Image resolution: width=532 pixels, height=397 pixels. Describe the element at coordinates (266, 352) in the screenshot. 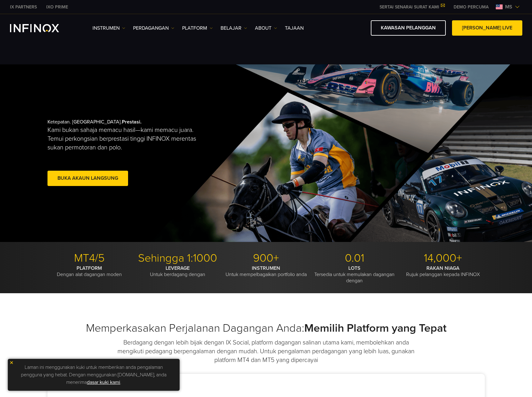

I see `p: Berdagang dengan lebih bijak dengan IX Social, platform dagangan salinan utama kami, membolehkan ...` at that location.